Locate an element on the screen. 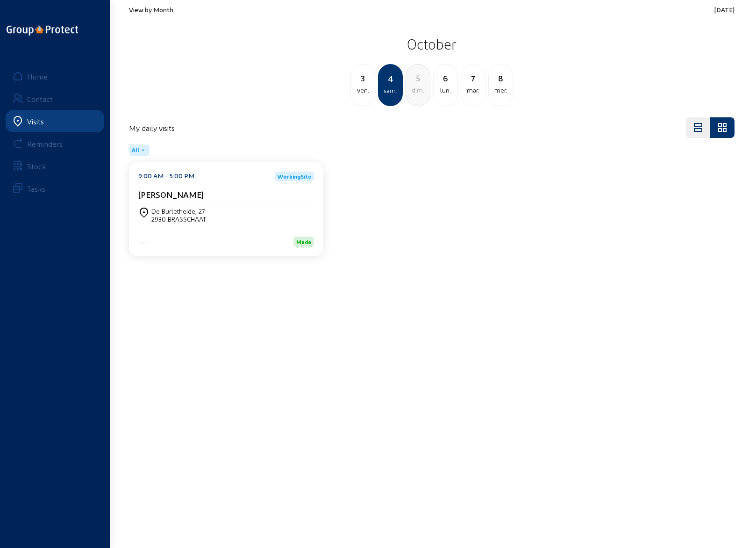 Image resolution: width=756 pixels, height=548 pixels. span: View by Month is located at coordinates (151, 9).